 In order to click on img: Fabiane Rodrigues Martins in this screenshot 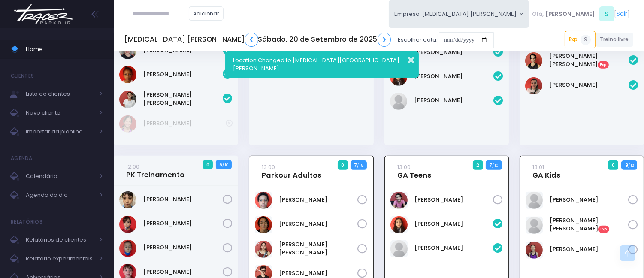, I will do `click(534, 61)`.